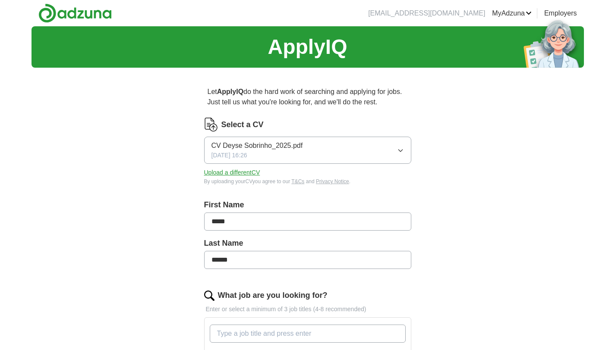 The height and width of the screenshot is (350, 615). Describe the element at coordinates (75, 13) in the screenshot. I see `img: Adzuna logo` at that location.